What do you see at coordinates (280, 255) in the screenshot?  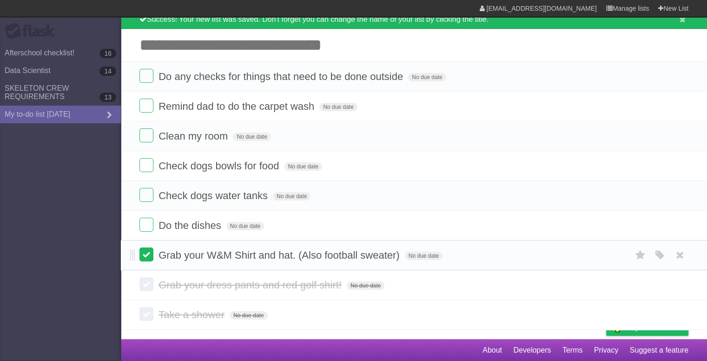 I see `span: Grab your W&M Shirt and hat. (Also football sweater)` at bounding box center [280, 255].